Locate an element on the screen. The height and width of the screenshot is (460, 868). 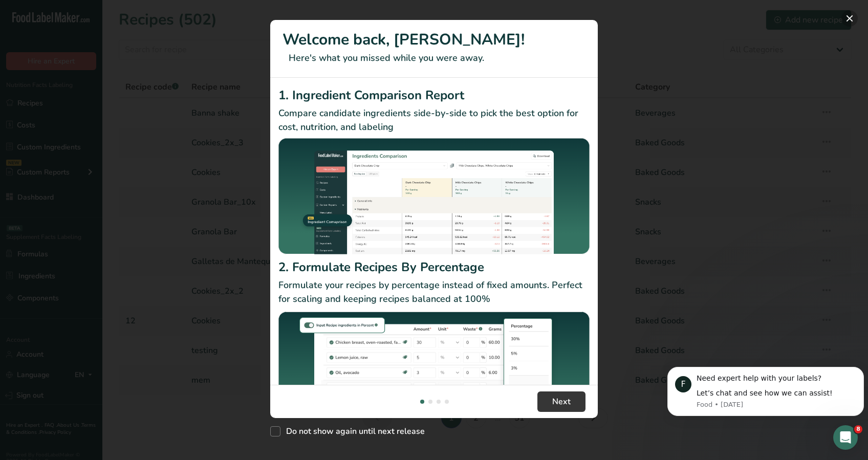
span: Next is located at coordinates (561, 401).